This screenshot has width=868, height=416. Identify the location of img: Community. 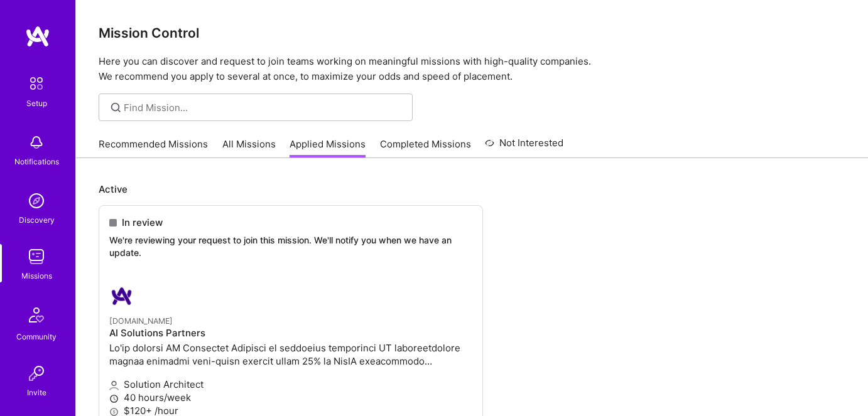
(36, 316).